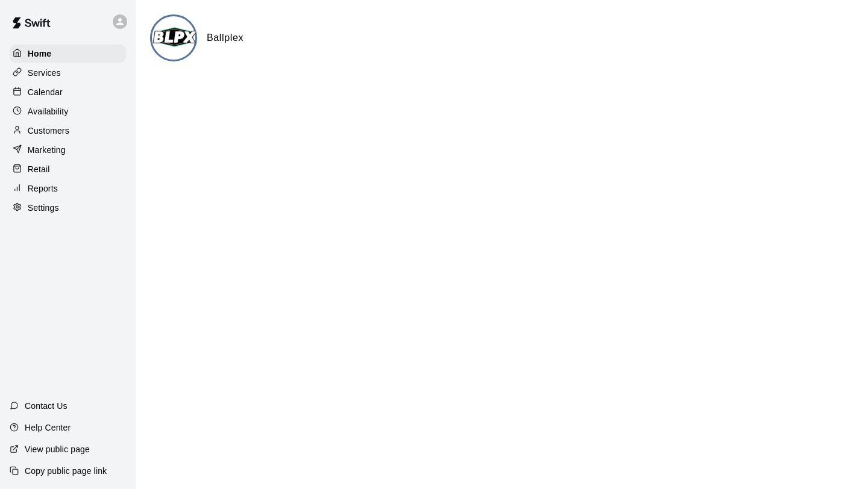 This screenshot has height=489, width=868. Describe the element at coordinates (67, 131) in the screenshot. I see `div: Customers` at that location.